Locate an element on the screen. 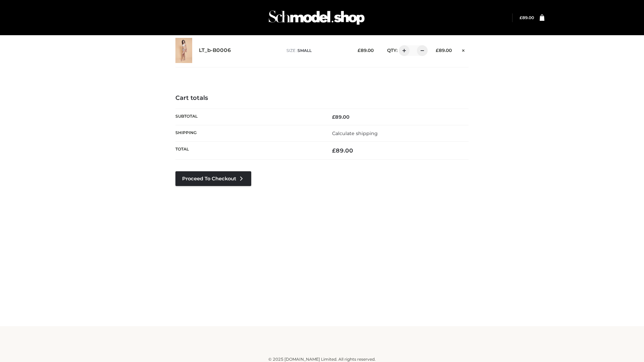 The width and height of the screenshot is (644, 362). a: £89.00 is located at coordinates (527, 17).